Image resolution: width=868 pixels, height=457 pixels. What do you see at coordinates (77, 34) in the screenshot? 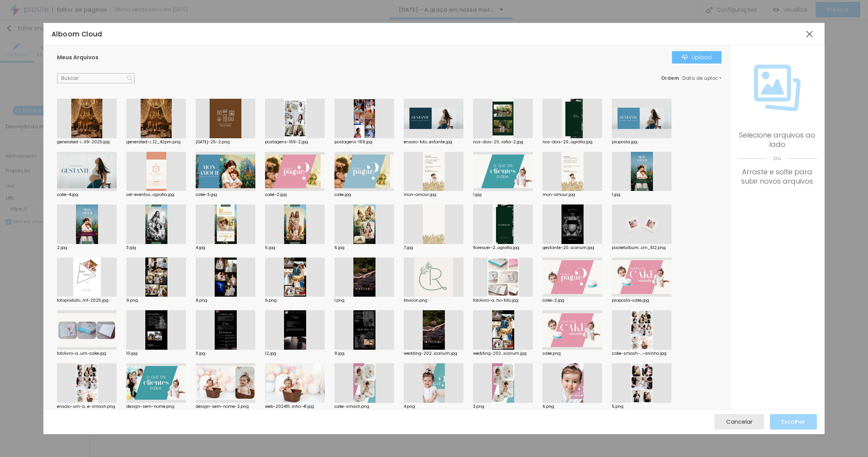
I see `span: Alboom Cloud` at bounding box center [77, 34].